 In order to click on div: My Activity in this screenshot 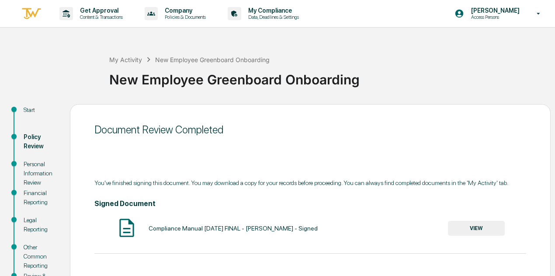, I will do `click(125, 59)`.